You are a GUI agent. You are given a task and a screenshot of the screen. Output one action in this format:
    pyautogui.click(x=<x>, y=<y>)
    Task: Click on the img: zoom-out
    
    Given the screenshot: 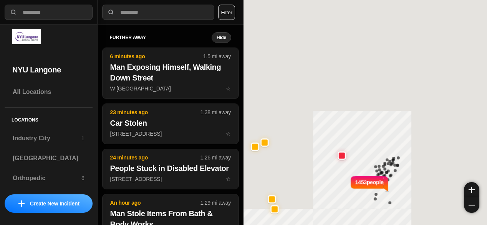 What is the action you would take?
    pyautogui.click(x=471, y=205)
    